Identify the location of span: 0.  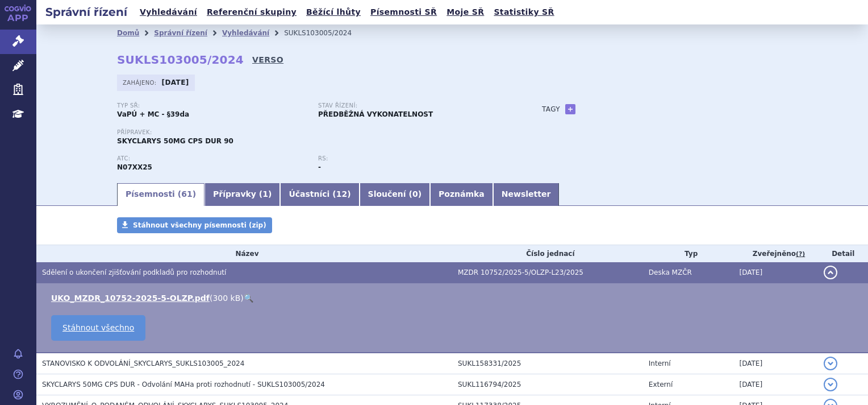
(416, 194).